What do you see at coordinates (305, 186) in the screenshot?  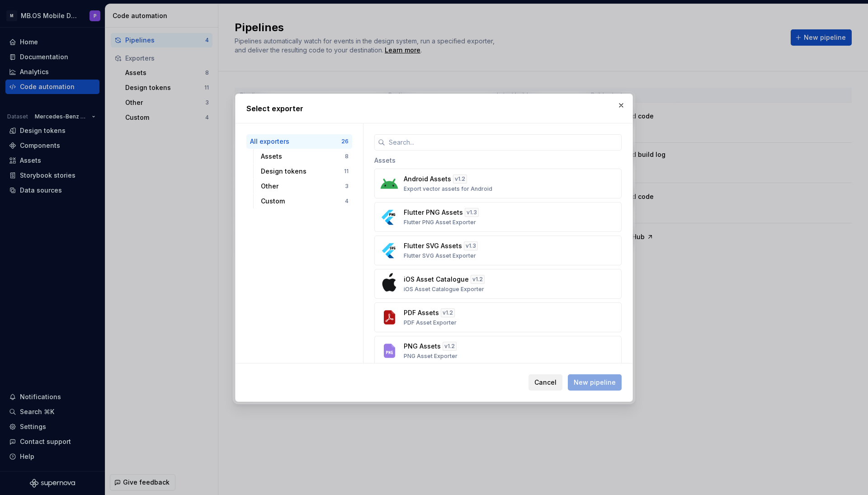 I see `button: Other3` at bounding box center [305, 186].